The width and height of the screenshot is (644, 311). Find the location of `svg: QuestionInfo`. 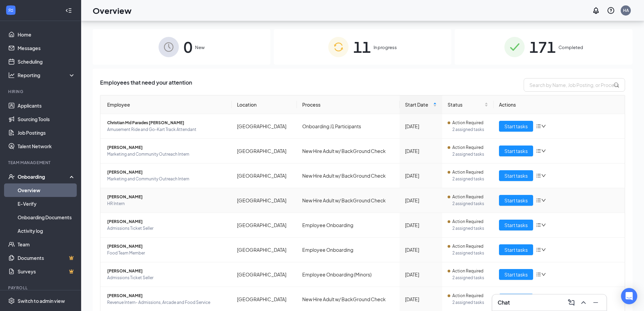

svg: QuestionInfo is located at coordinates (611, 10).